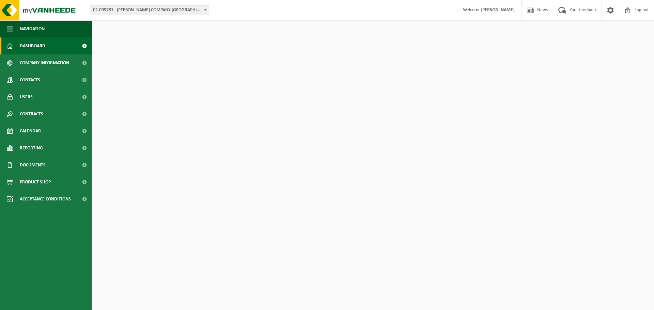 The height and width of the screenshot is (310, 654). I want to click on span: Users, so click(26, 97).